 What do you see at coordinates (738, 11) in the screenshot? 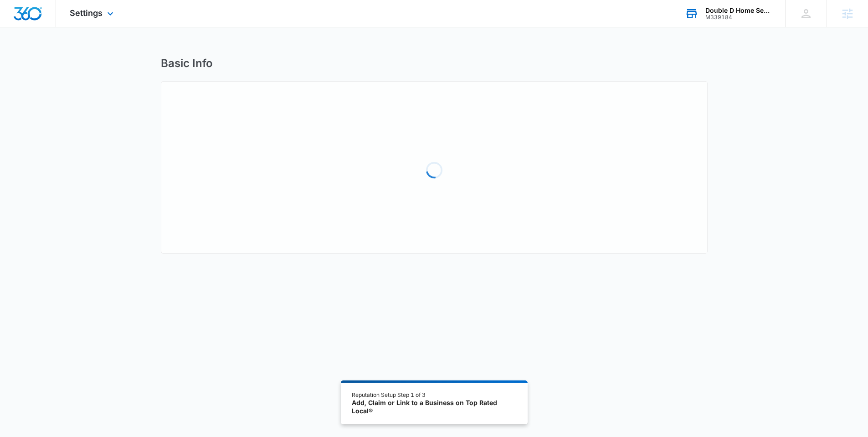
I see `div: account name` at bounding box center [738, 11].